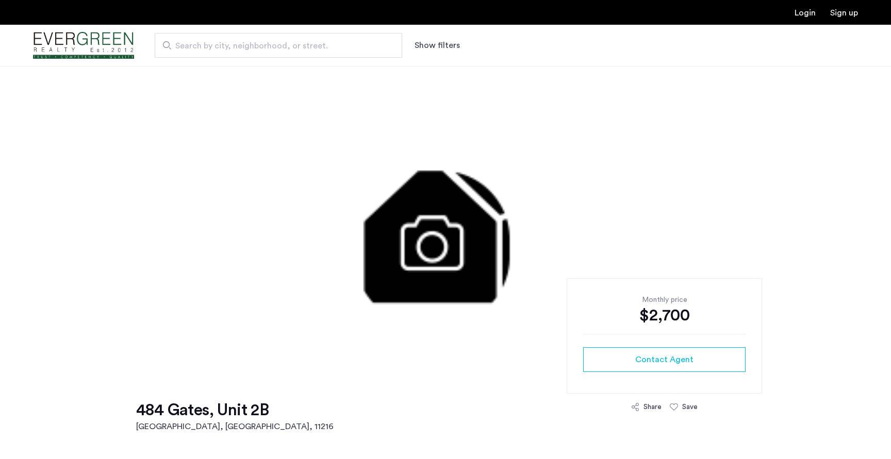 The height and width of the screenshot is (459, 891). What do you see at coordinates (664, 360) in the screenshot?
I see `span: Contact Agent` at bounding box center [664, 360].